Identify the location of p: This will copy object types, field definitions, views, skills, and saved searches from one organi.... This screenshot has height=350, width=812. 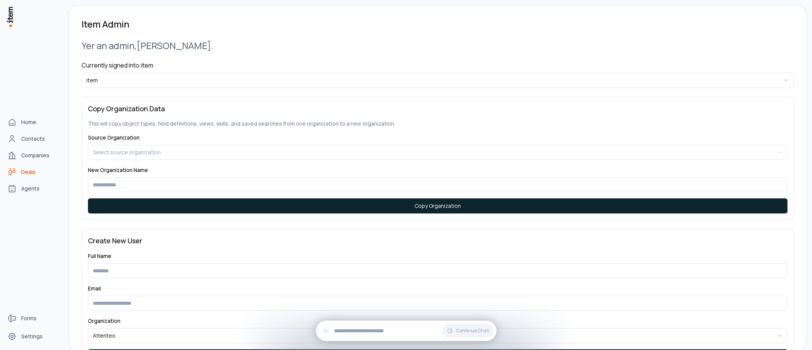
(437, 124).